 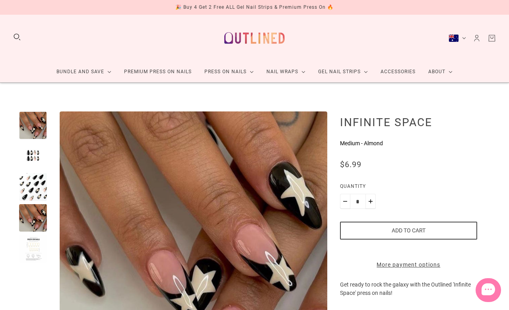 I want to click on a: Premium Press On Nails, so click(x=158, y=72).